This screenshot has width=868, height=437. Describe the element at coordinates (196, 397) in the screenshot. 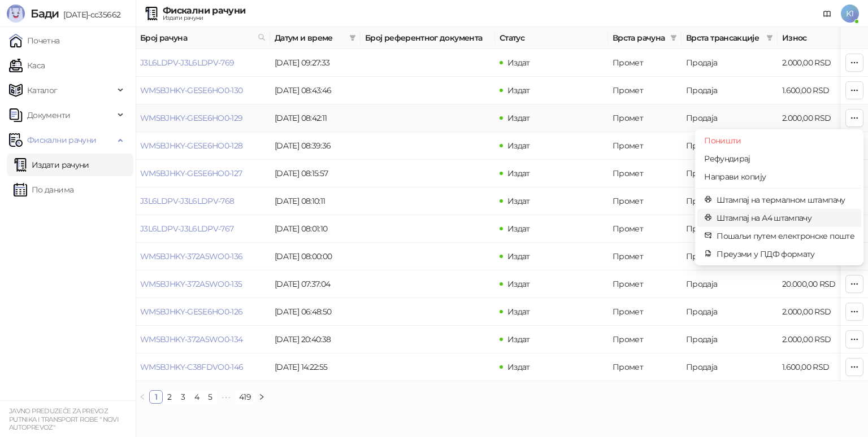

I see `a: 4` at that location.